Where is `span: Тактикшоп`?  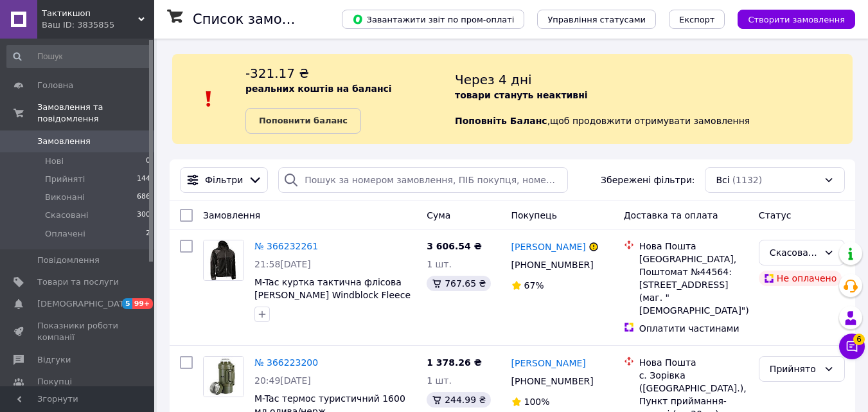
span: Тактикшоп is located at coordinates (90, 13).